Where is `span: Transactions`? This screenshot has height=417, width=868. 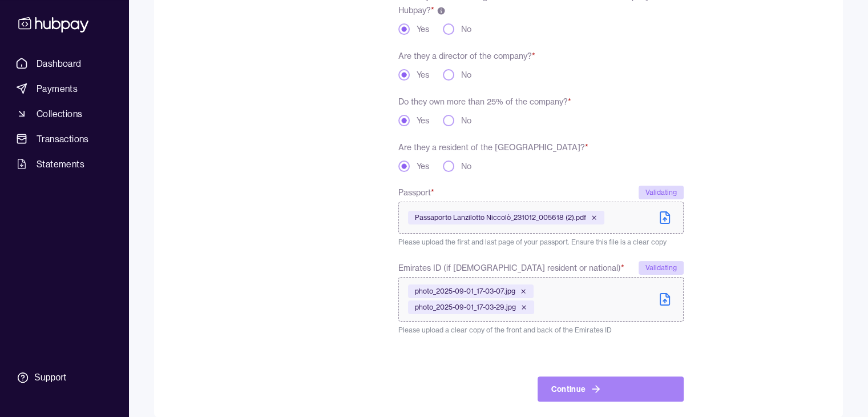
span: Transactions is located at coordinates (63, 139).